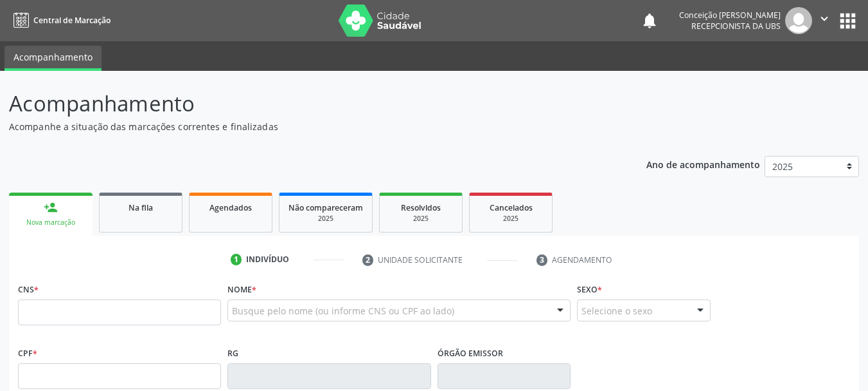 This screenshot has width=868, height=391. What do you see at coordinates (326, 207) in the screenshot?
I see `span: Não compareceram` at bounding box center [326, 207].